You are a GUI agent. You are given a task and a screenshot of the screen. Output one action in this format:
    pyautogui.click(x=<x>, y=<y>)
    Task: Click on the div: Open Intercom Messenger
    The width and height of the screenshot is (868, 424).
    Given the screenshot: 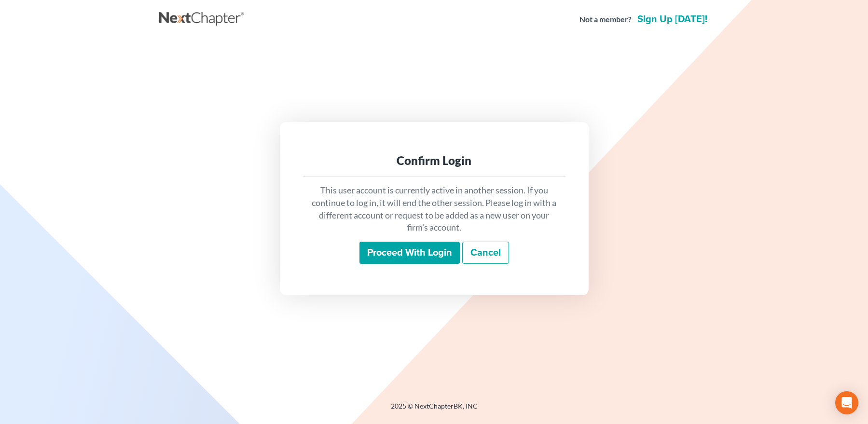 What is the action you would take?
    pyautogui.click(x=846, y=402)
    